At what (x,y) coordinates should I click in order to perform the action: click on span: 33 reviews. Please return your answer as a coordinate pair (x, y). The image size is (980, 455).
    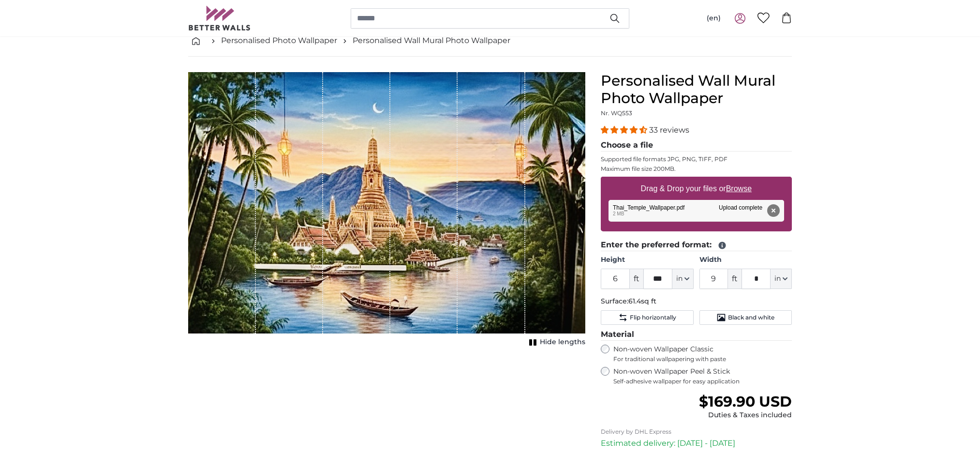
    Looking at the image, I should click on (669, 130).